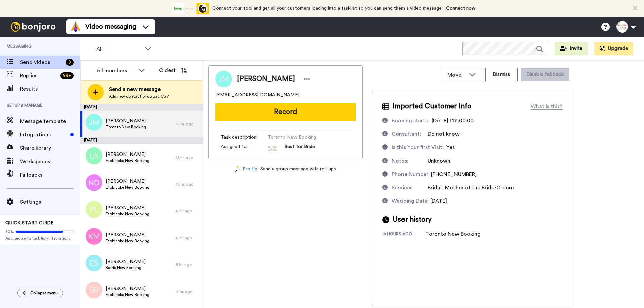 This screenshot has width=644, height=308. I want to click on img: bj-logo-header-white.svg, so click(33, 27).